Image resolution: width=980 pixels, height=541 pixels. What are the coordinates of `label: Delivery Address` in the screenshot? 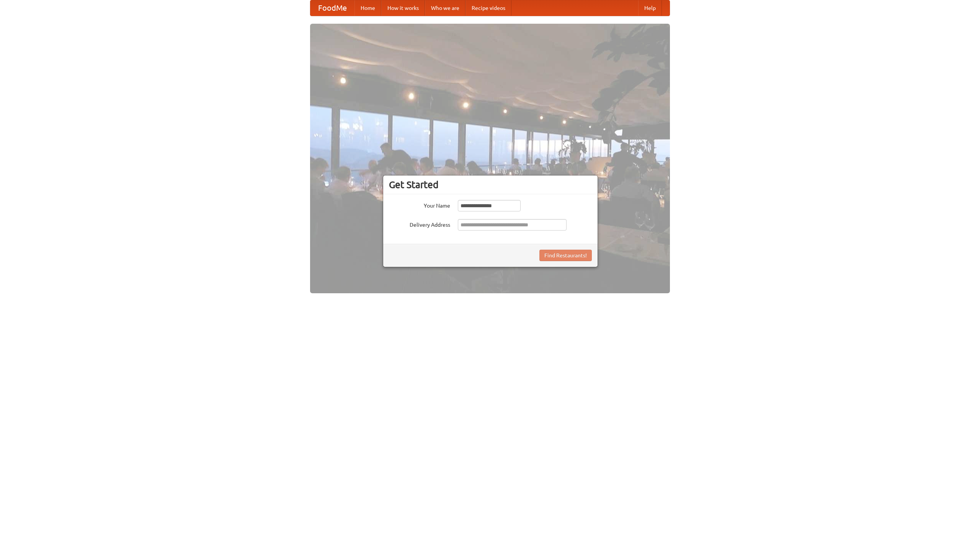 It's located at (419, 224).